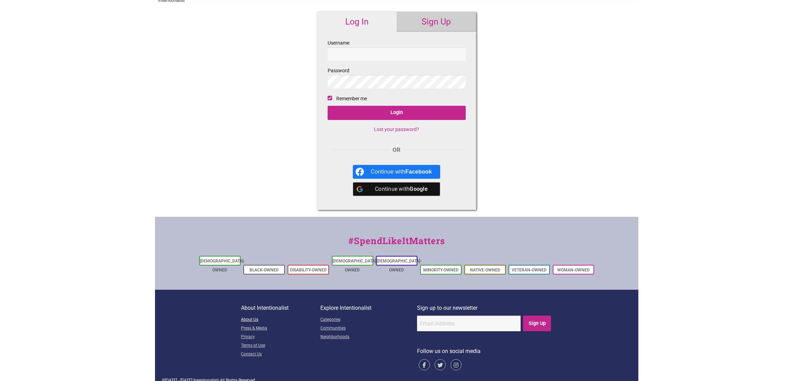  What do you see at coordinates (264, 270) in the screenshot?
I see `a: Black-Owned` at bounding box center [264, 270].